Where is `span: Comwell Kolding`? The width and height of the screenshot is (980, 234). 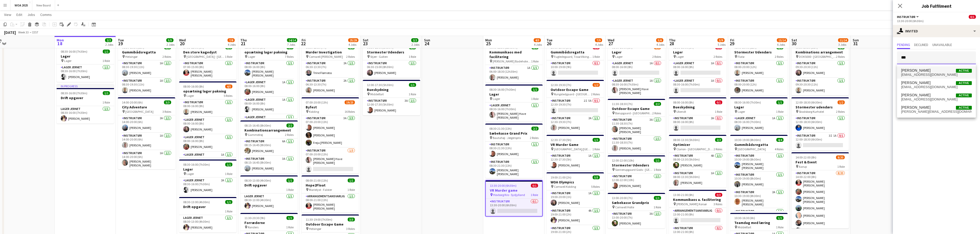 span: Comwell Kolding is located at coordinates (565, 186).